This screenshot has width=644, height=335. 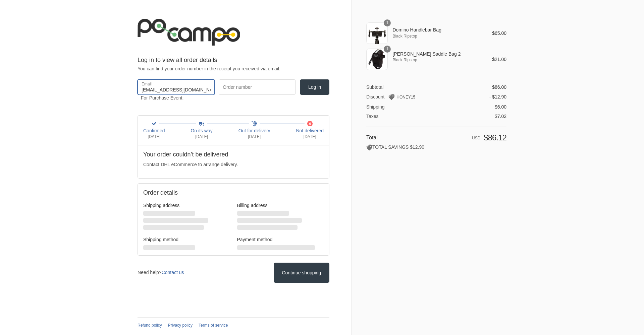 I want to click on a: Privacy policy, so click(x=180, y=325).